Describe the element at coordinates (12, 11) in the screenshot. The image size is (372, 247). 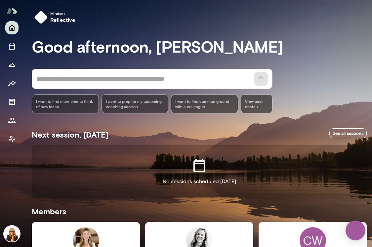
I see `img: Mento` at that location.